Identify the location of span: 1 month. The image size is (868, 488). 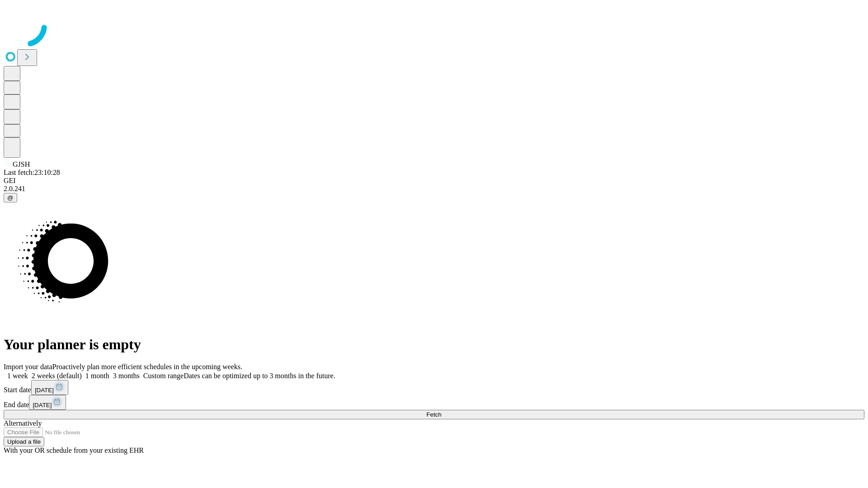
(97, 376).